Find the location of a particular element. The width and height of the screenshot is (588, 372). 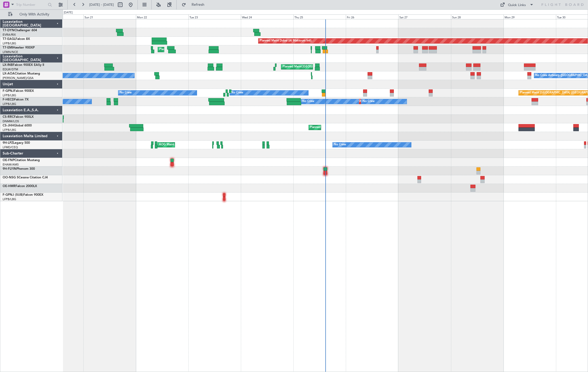

span: F-GPNJ is located at coordinates (8, 91).